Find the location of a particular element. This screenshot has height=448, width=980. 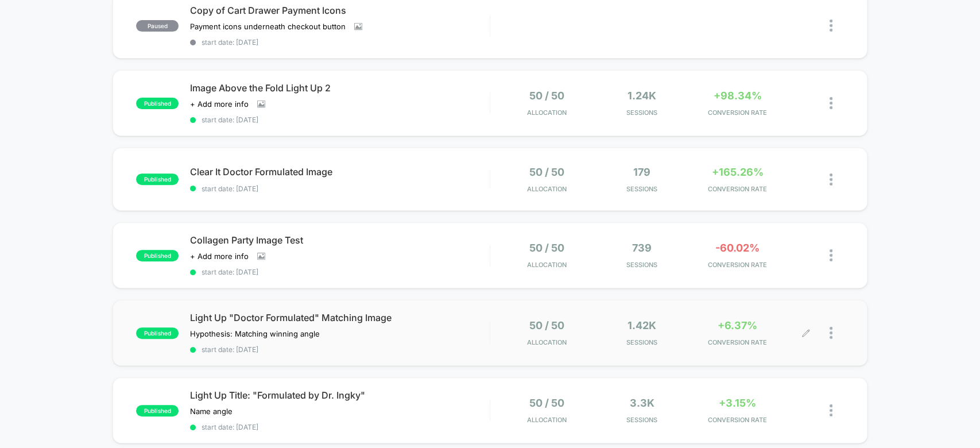

span: +6.37% is located at coordinates (737, 326).